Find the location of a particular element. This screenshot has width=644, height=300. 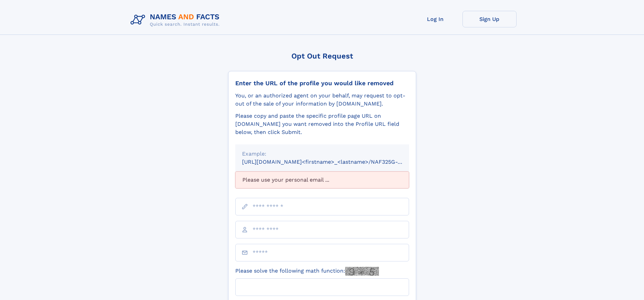

div: Opt Out Request is located at coordinates (322, 56).